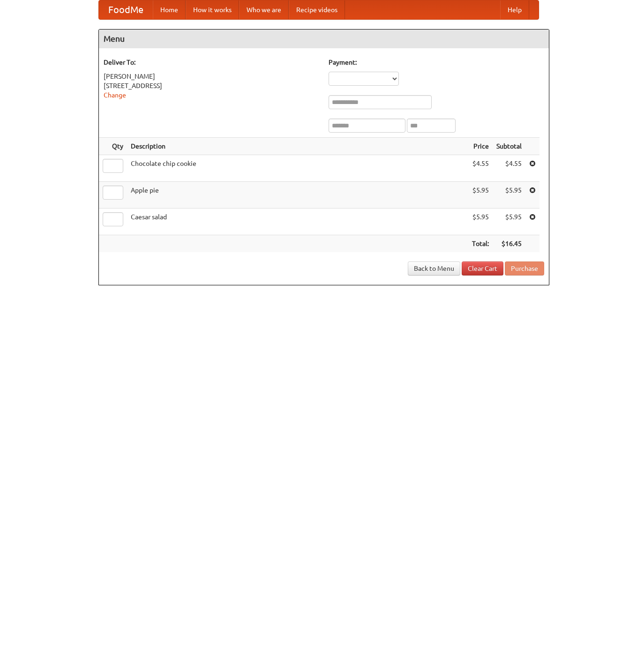 Image resolution: width=637 pixels, height=663 pixels. What do you see at coordinates (482, 269) in the screenshot?
I see `a: Clear Cart` at bounding box center [482, 269].